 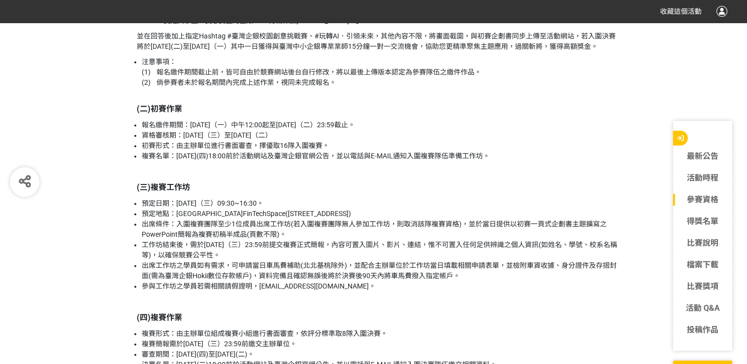 I want to click on a: 活動時程, so click(x=702, y=178).